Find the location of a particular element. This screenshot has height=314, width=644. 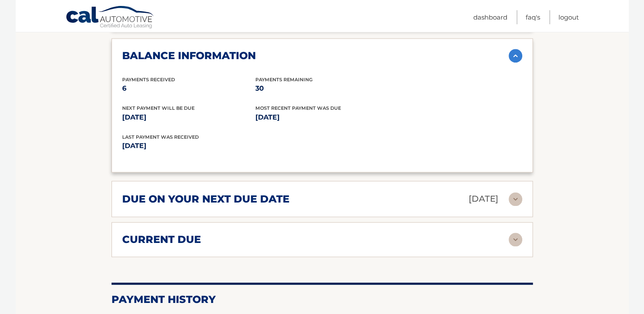

h2: balance information is located at coordinates (189, 56).